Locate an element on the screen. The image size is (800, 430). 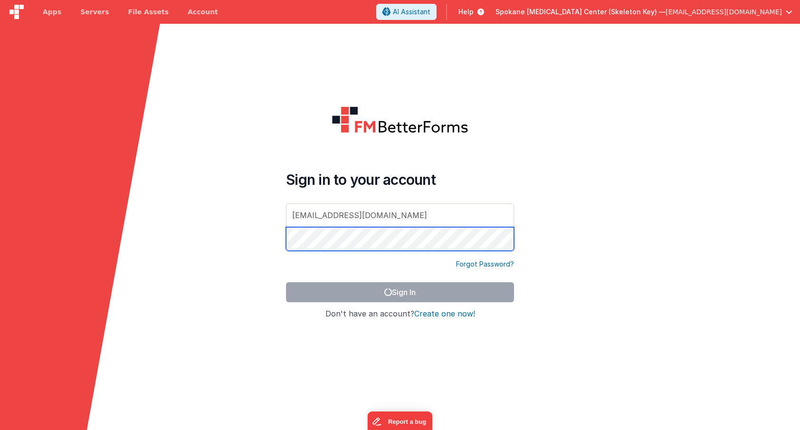
span: Apps is located at coordinates (52, 12).